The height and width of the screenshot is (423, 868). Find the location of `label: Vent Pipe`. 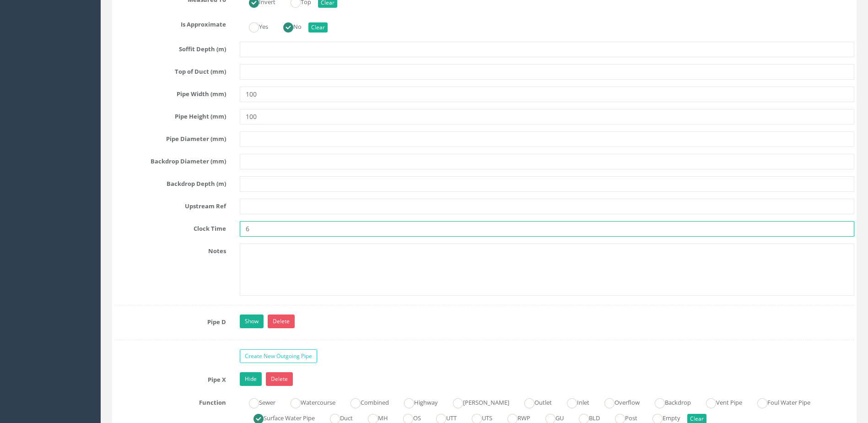

label: Vent Pipe is located at coordinates (719, 401).